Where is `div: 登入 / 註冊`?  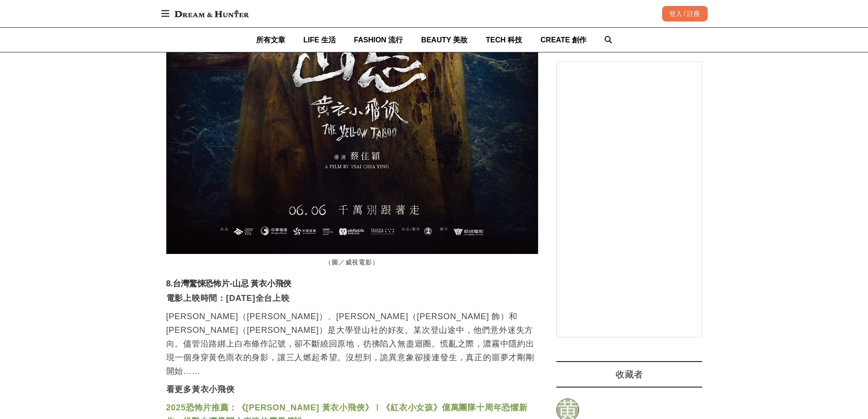 div: 登入 / 註冊 is located at coordinates (685, 13).